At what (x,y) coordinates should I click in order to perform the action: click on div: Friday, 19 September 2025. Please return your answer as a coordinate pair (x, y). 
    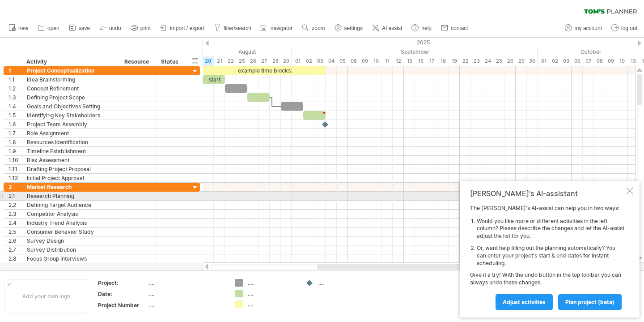
    Looking at the image, I should click on (454, 61).